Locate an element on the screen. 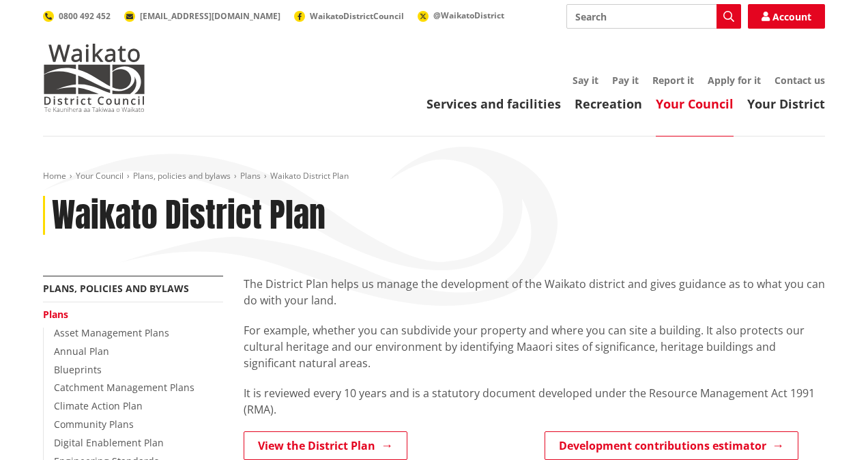  a: Contact us is located at coordinates (799, 80).